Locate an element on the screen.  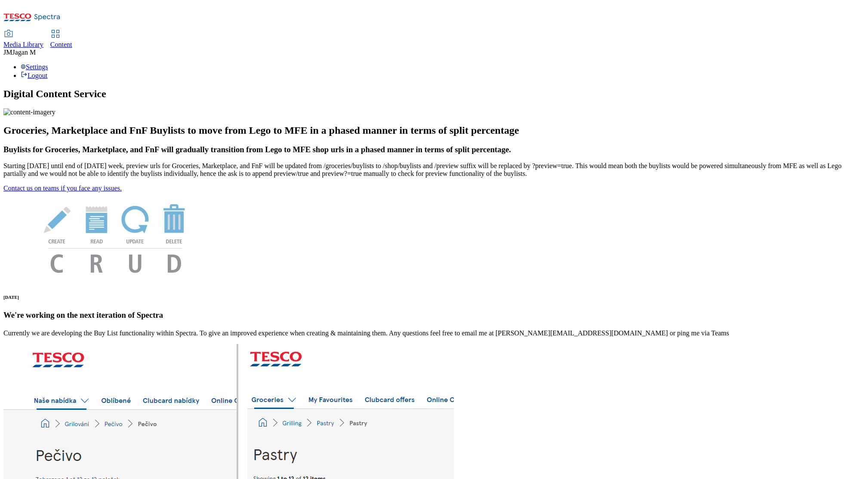
p: Currently we are developing the Buy List functionality within Spectra. To give an improved experi... is located at coordinates (434, 333).